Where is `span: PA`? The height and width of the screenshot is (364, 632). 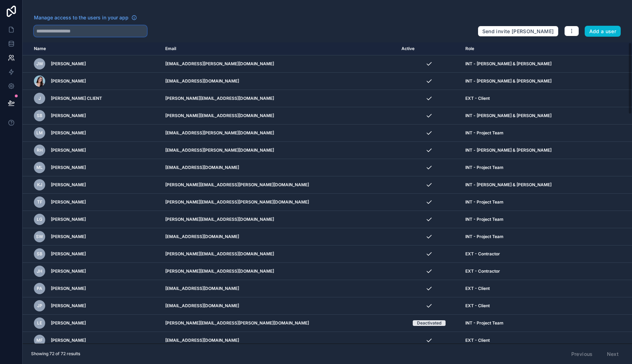 span: PA is located at coordinates (39, 289).